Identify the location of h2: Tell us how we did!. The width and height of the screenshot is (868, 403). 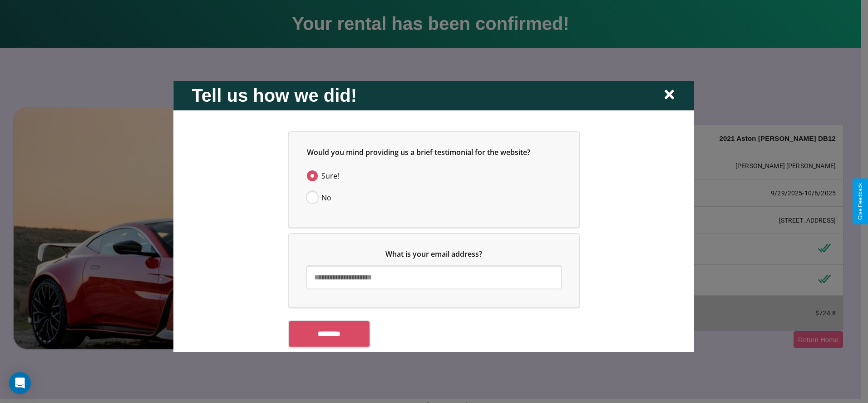
(274, 95).